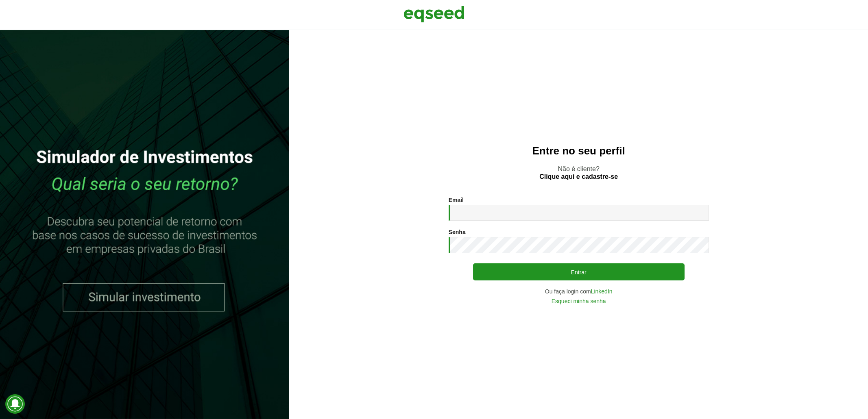 The height and width of the screenshot is (419, 868). What do you see at coordinates (579, 173) in the screenshot?
I see `p: Não é cliente?` at bounding box center [579, 173].